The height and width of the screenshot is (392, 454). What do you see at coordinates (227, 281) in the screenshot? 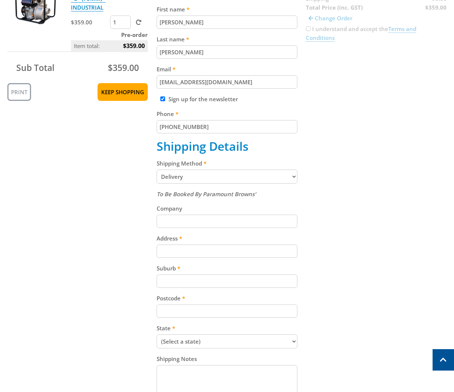
I see `input: Please enter your suburb.` at bounding box center [227, 281].